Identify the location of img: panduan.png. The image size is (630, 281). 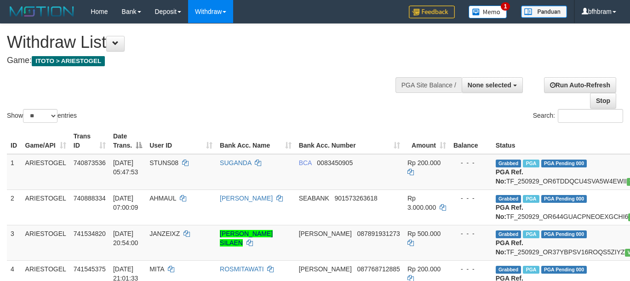
(544, 12).